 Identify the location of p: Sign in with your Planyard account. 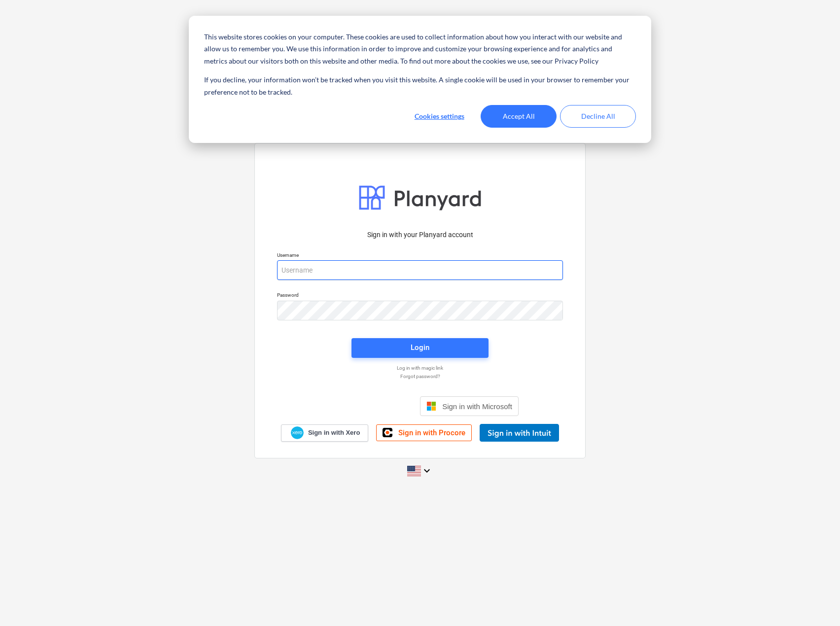
(420, 235).